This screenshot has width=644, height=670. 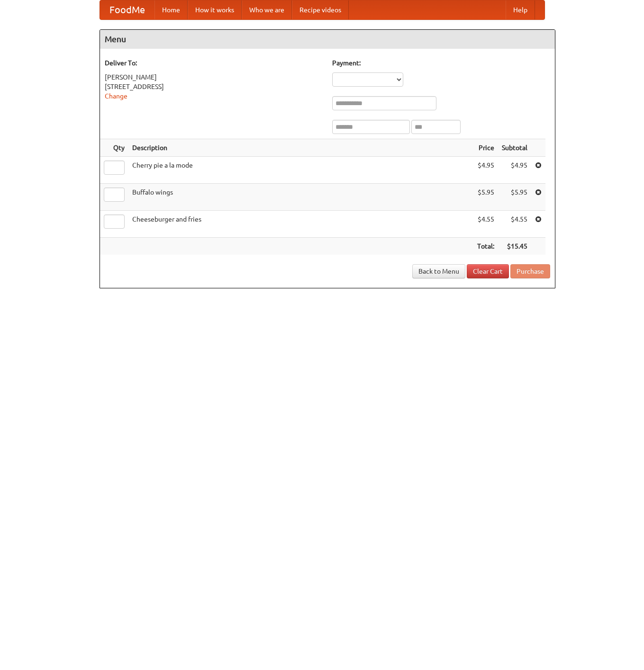 What do you see at coordinates (439, 271) in the screenshot?
I see `a: Back to Menu` at bounding box center [439, 271].